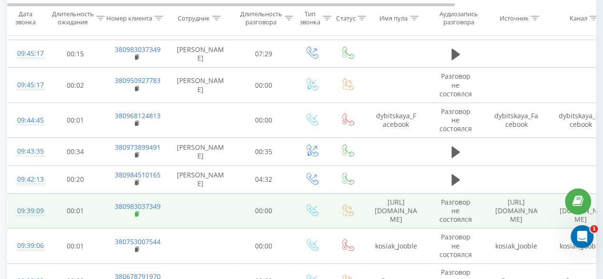  Describe the element at coordinates (310, 18) in the screenshot. I see `div: Тип звонка` at that location.